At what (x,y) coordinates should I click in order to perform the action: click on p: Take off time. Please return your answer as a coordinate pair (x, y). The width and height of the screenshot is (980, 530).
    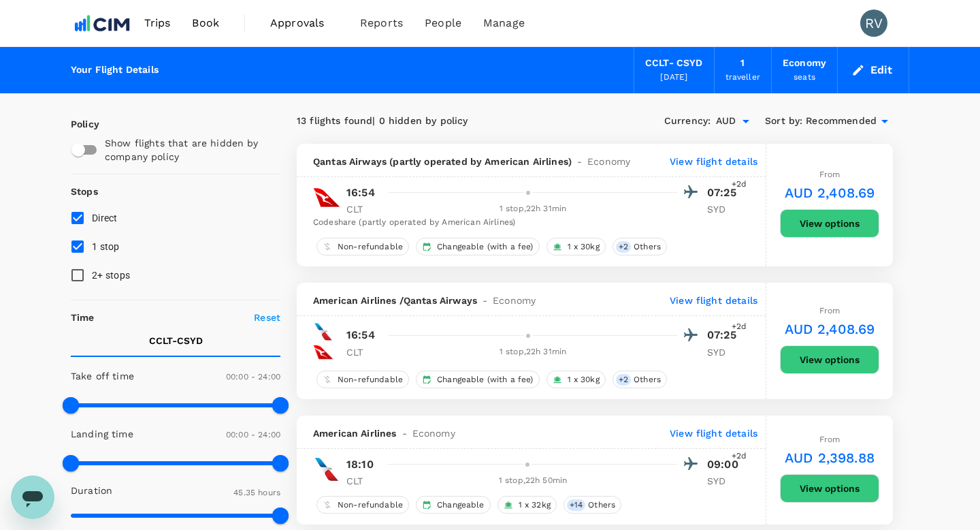
    Looking at the image, I should click on (102, 376).